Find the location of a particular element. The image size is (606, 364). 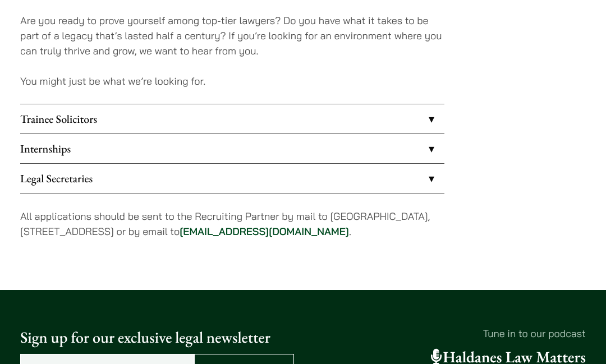

a: Legal Secretaries is located at coordinates (233, 178).